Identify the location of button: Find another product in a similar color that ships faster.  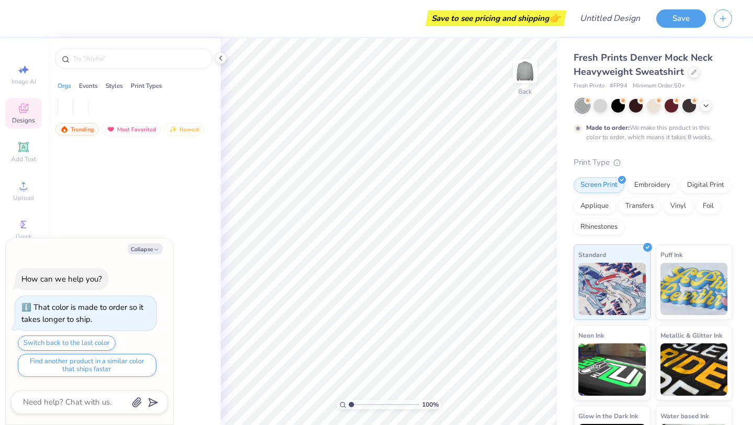
(87, 365).